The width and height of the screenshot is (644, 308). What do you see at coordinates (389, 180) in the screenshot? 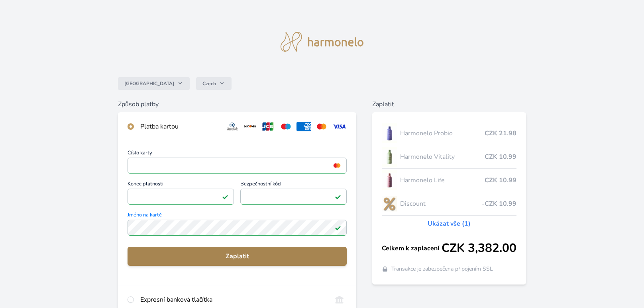
I see `img: CLEAN_LIFE_se_stinem_x-lo.jpg` at bounding box center [389, 180].